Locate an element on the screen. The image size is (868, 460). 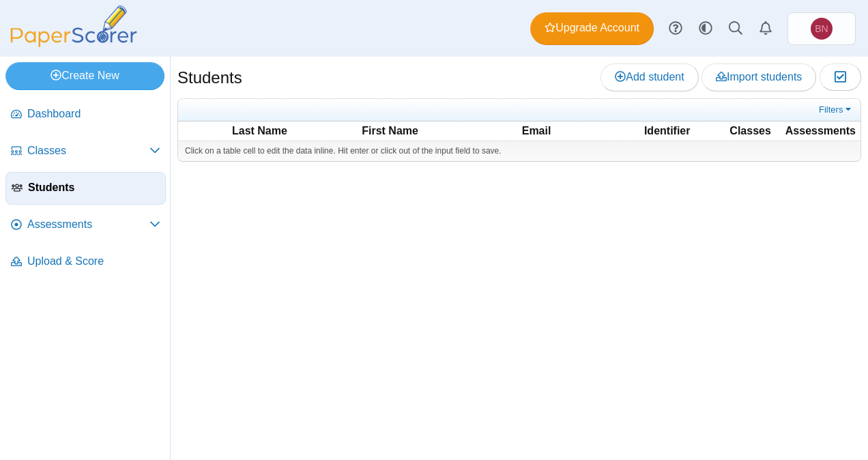
a: PaperScorer is located at coordinates (74, 43).